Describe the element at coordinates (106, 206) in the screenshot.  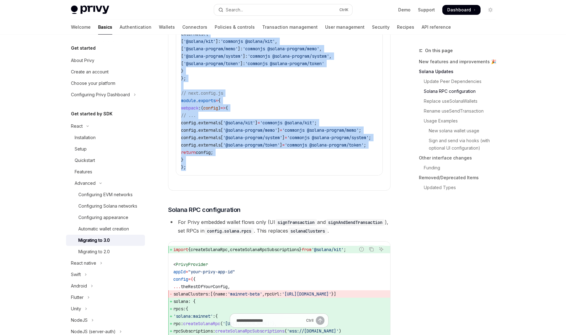
I see `a: Configuring Solana networks` at that location.